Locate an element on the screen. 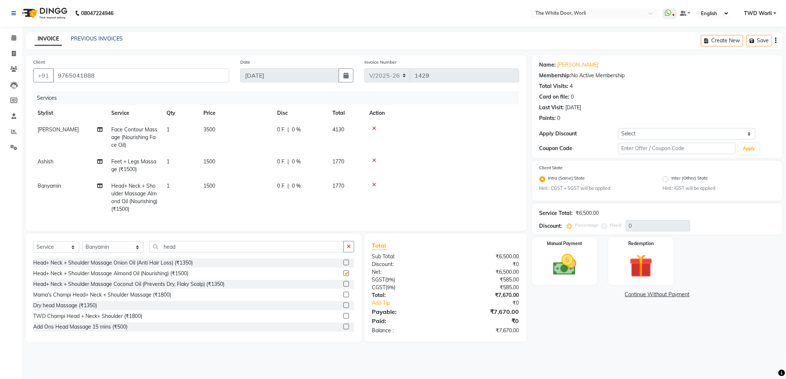 This screenshot has width=786, height=379. button: +91 is located at coordinates (43, 76).